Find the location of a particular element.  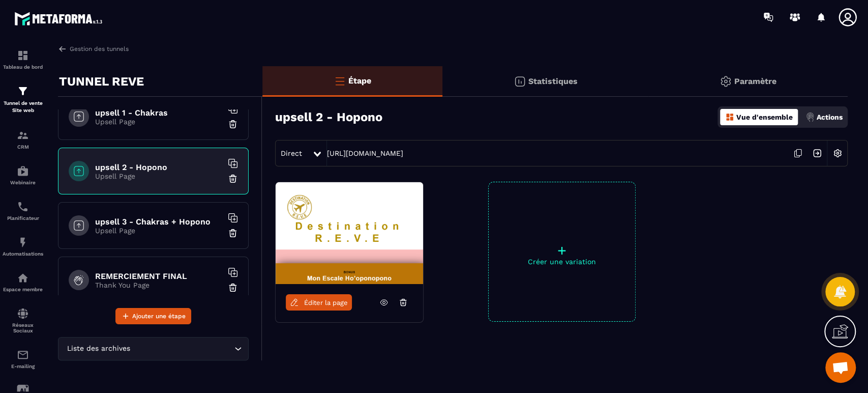

span: Éditer la page is located at coordinates (326, 302).